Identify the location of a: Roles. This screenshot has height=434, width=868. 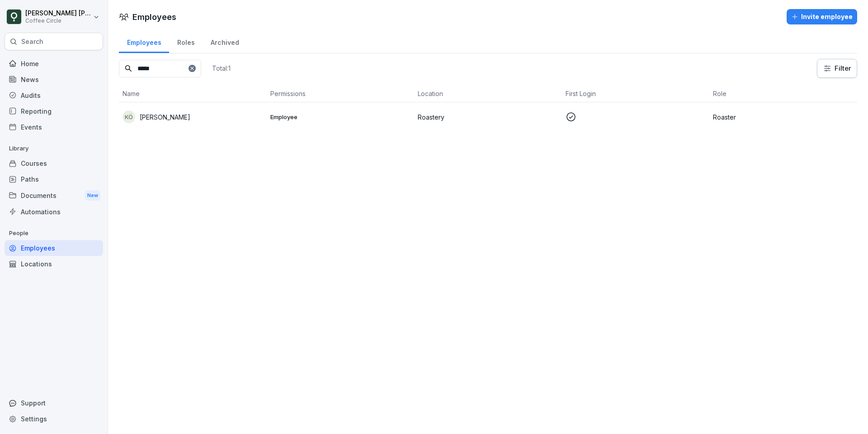
(186, 41).